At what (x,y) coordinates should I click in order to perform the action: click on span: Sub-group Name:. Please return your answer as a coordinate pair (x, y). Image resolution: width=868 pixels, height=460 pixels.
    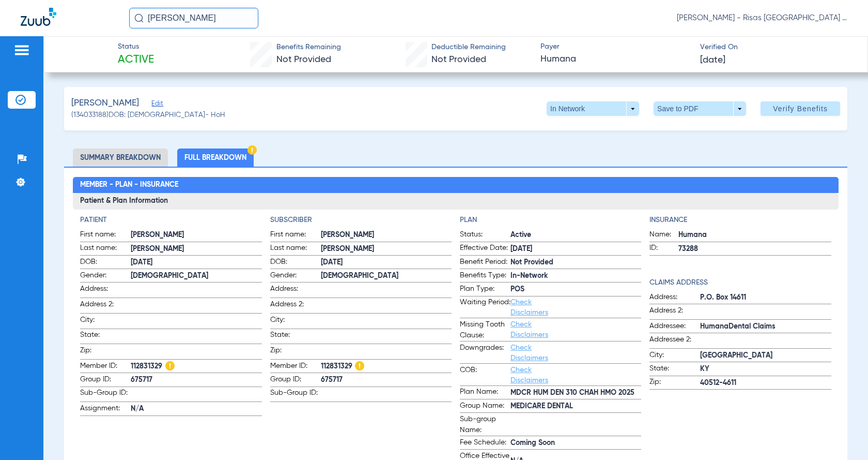
    Looking at the image, I should click on (485, 425).